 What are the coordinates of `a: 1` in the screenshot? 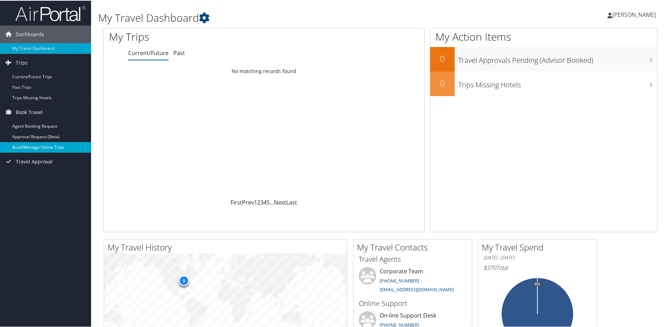 It's located at (256, 202).